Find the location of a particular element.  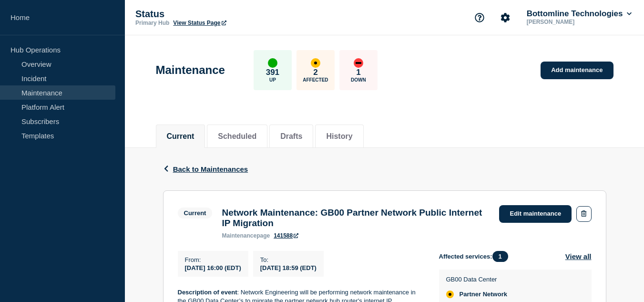

button: Drafts is located at coordinates (292, 136).